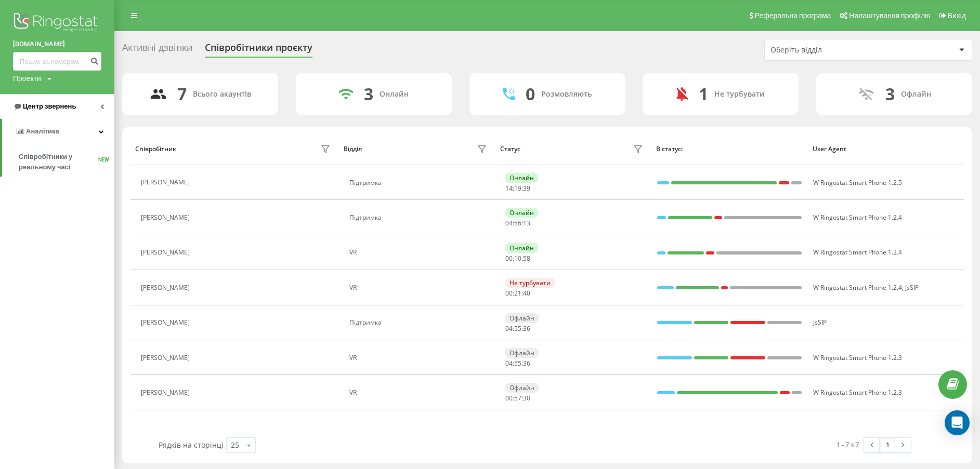 This screenshot has height=469, width=980. Describe the element at coordinates (518, 293) in the screenshot. I see `span: 21` at that location.